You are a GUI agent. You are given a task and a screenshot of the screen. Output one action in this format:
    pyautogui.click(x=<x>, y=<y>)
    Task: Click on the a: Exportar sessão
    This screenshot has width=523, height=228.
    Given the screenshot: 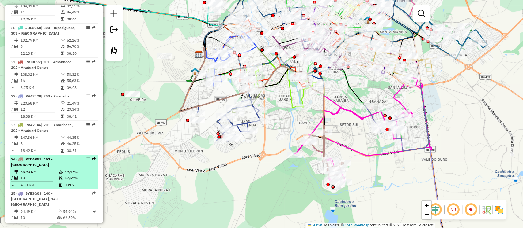 What is the action you would take?
    pyautogui.click(x=114, y=30)
    